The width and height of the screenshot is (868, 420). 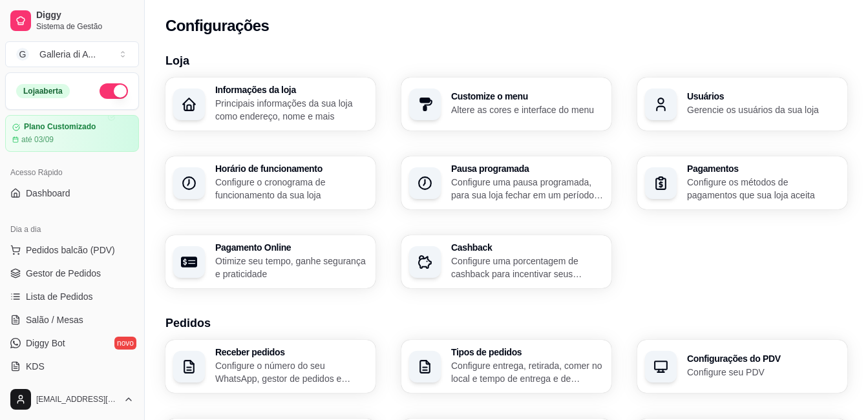 I want to click on h3: Customize o menu, so click(x=528, y=97).